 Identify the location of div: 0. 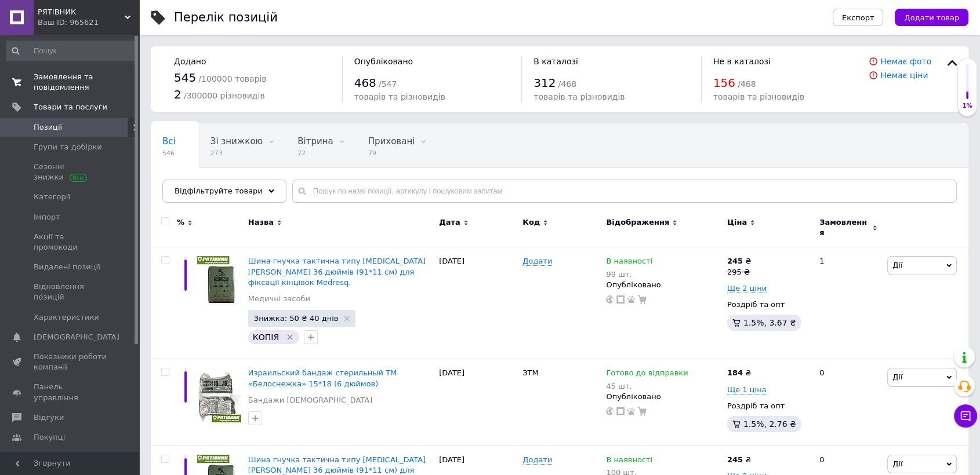
(848, 403).